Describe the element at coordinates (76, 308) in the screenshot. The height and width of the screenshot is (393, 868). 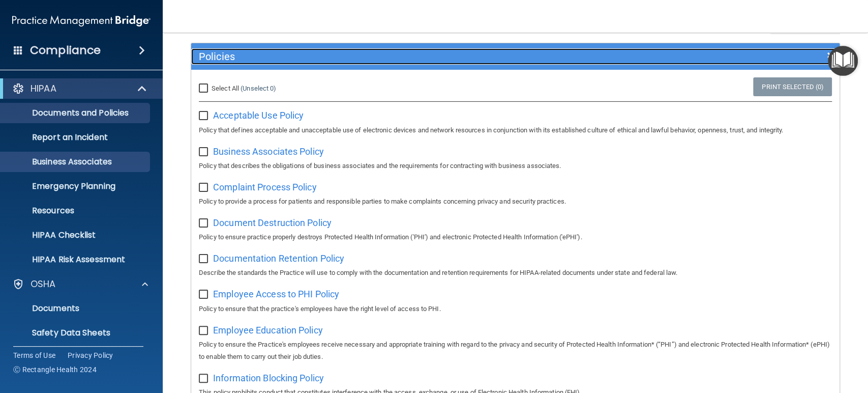
I see `p: Documents` at that location.